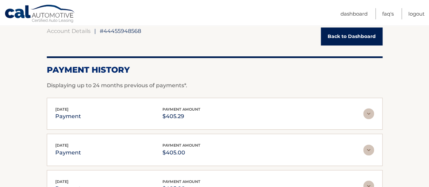  What do you see at coordinates (120, 31) in the screenshot?
I see `span: #44455948568` at bounding box center [120, 31].